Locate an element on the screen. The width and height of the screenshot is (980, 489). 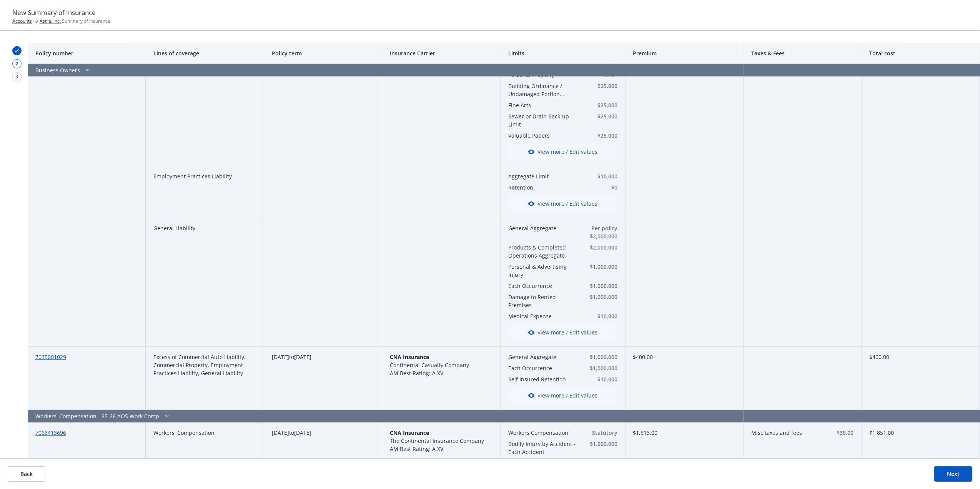
div: Total cost is located at coordinates (921, 54).